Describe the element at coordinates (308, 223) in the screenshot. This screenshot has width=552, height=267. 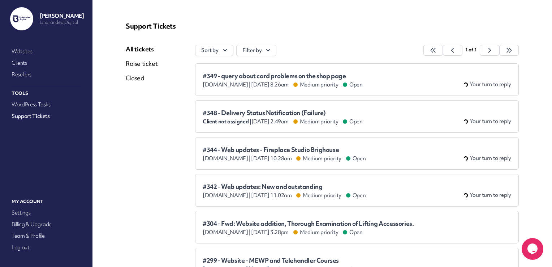
I see `span: #304 - Fwd: Website addition, Thorough Examination of Lifting Accessories.` at that location.